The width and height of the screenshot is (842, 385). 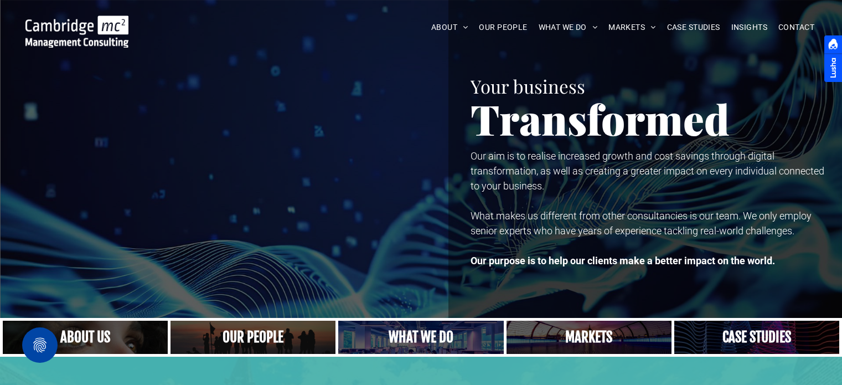 I want to click on a: Telecoms | Decades of Experience Across Multiple Industries & Regions, so click(x=589, y=337).